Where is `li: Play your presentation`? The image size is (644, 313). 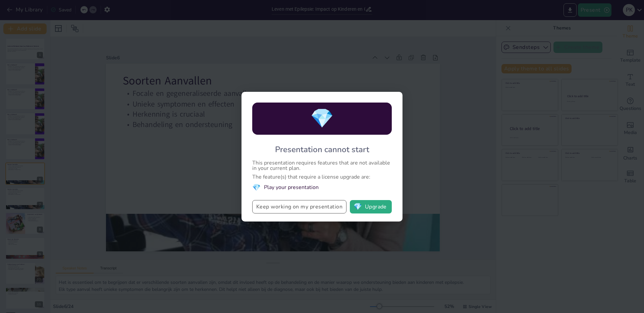
li: Play your presentation is located at coordinates (322, 187).